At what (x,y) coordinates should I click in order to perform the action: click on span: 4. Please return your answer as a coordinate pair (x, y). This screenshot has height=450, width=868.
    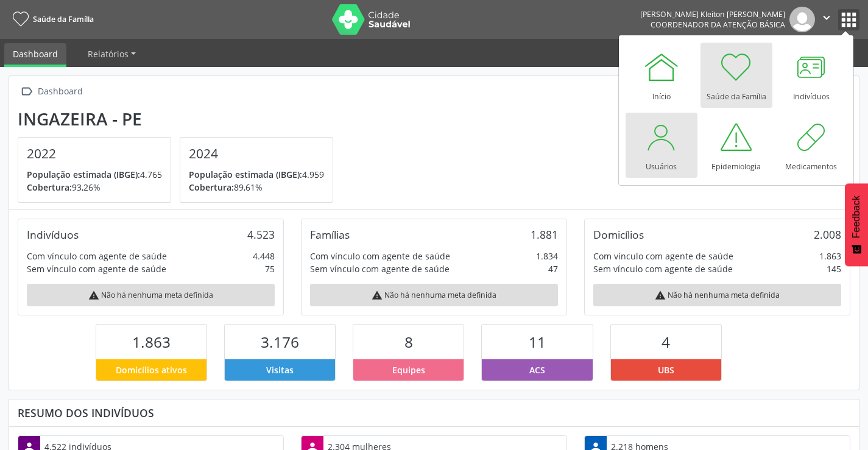
    Looking at the image, I should click on (666, 342).